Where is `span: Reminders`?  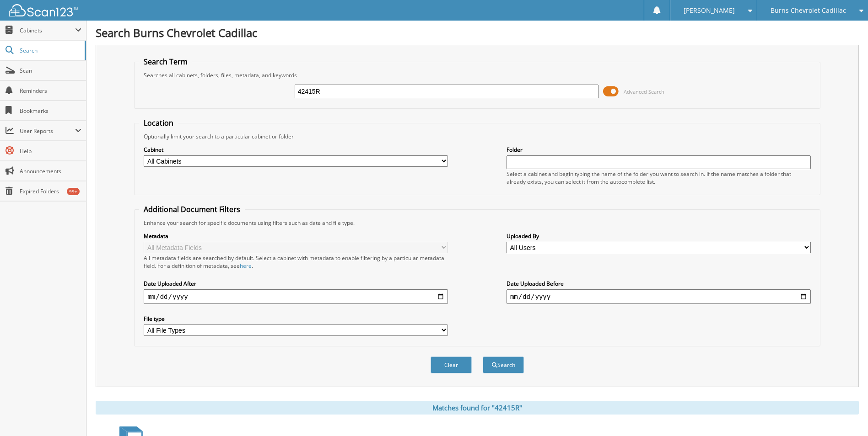
span: Reminders is located at coordinates (51, 91).